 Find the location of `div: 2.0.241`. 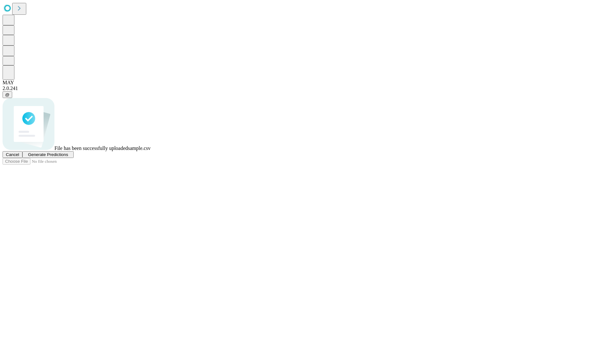

div: 2.0.241 is located at coordinates (307, 88).